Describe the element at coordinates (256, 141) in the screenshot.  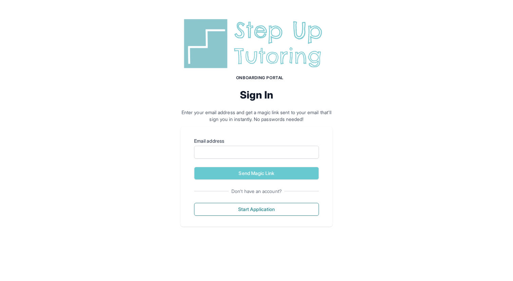
I see `label: Email address` at that location.